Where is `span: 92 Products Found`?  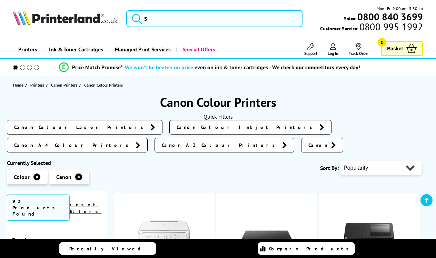
span: 92 Products Found is located at coordinates (38, 208).